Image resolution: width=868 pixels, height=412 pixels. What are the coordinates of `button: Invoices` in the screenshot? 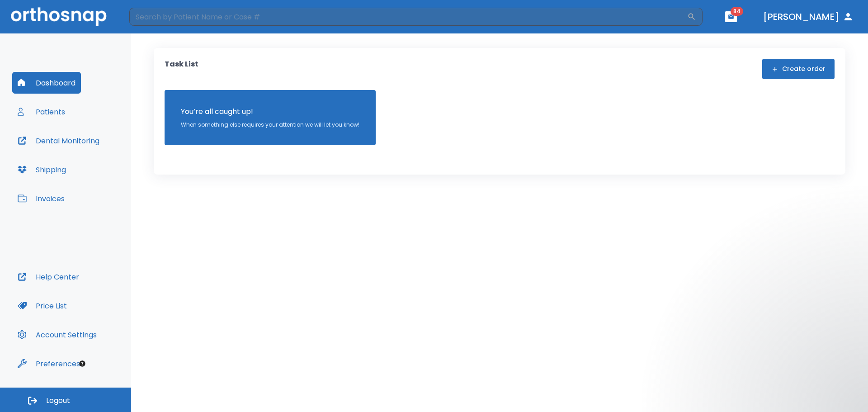 It's located at (41, 199).